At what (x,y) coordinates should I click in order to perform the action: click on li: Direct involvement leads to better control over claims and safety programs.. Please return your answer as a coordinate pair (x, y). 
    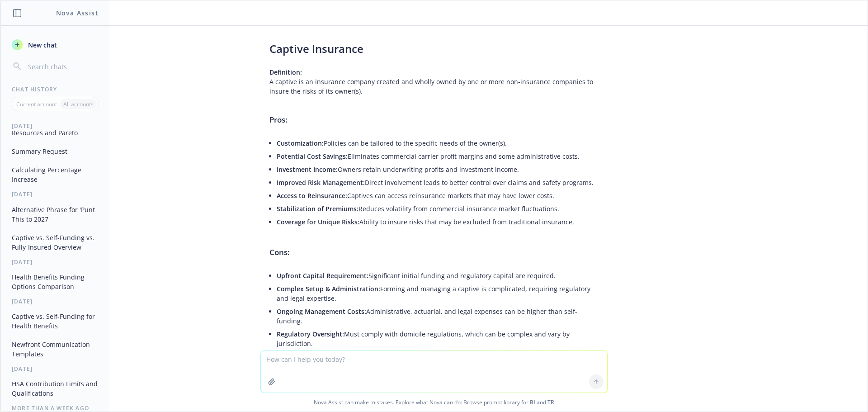
    Looking at the image, I should click on (437, 182).